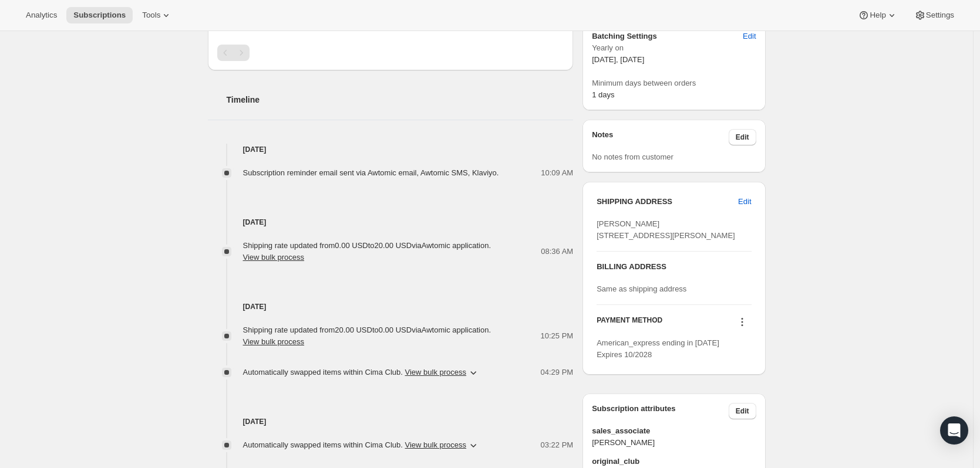 Image resolution: width=980 pixels, height=468 pixels. What do you see at coordinates (557, 173) in the screenshot?
I see `span: 10:09 AM` at bounding box center [557, 173].